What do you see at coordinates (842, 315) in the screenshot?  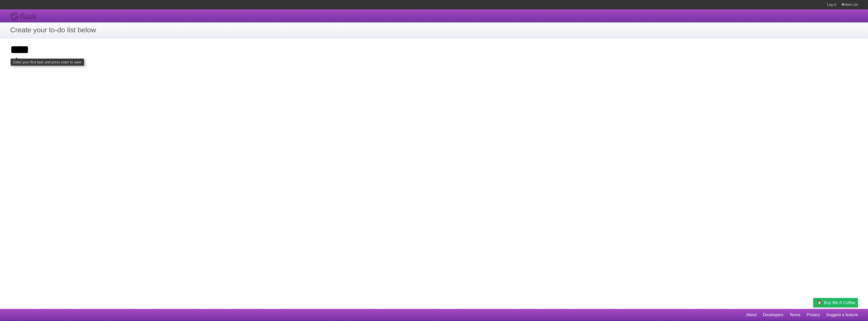 I see `a: Suggest a feature` at bounding box center [842, 315].